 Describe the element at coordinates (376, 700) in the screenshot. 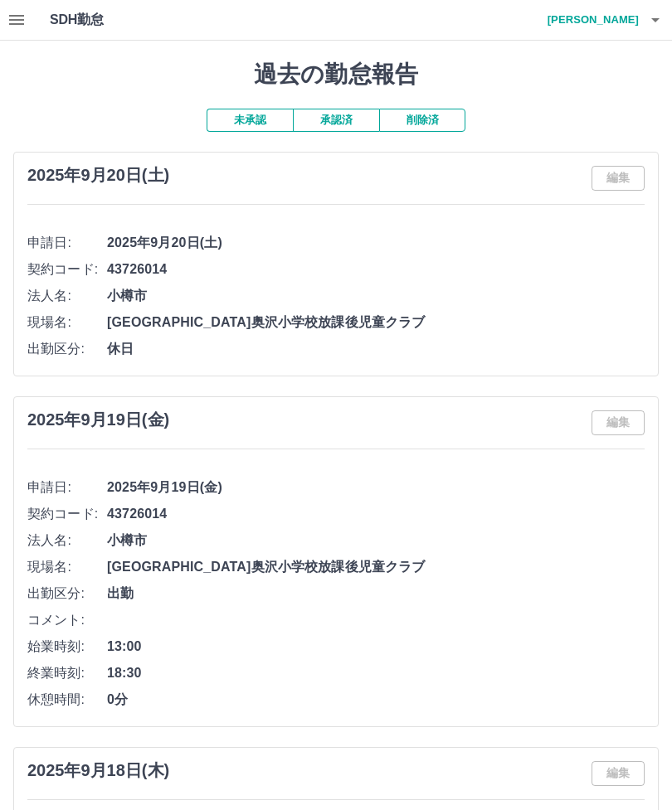

I see `span: 0分` at that location.